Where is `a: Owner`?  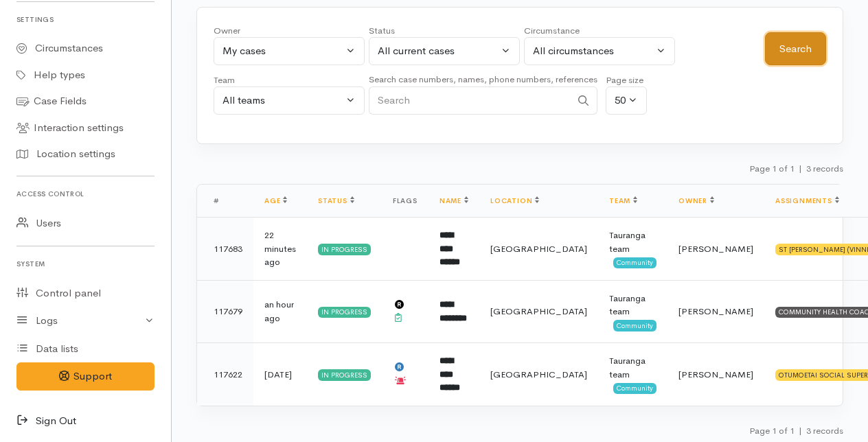 a: Owner is located at coordinates (696, 201).